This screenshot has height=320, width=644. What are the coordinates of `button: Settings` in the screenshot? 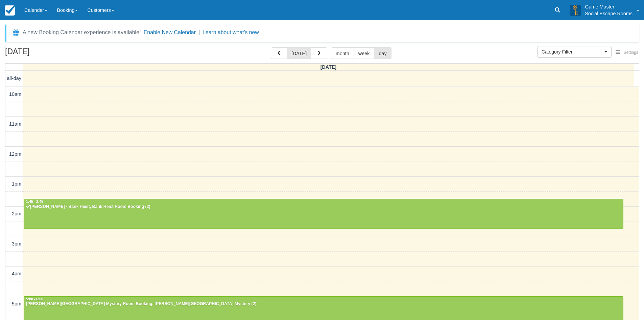 It's located at (627, 52).